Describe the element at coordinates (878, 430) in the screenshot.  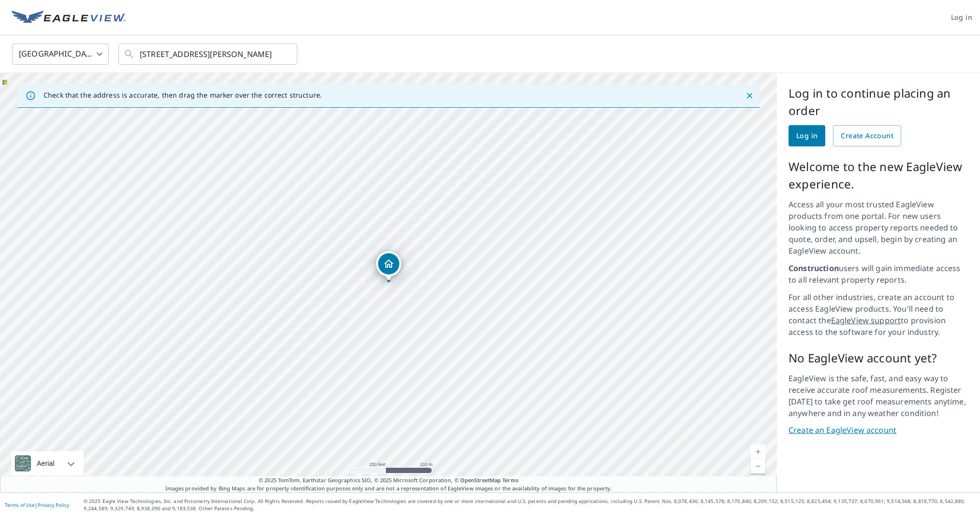
I see `a: Create an EagleView account` at that location.